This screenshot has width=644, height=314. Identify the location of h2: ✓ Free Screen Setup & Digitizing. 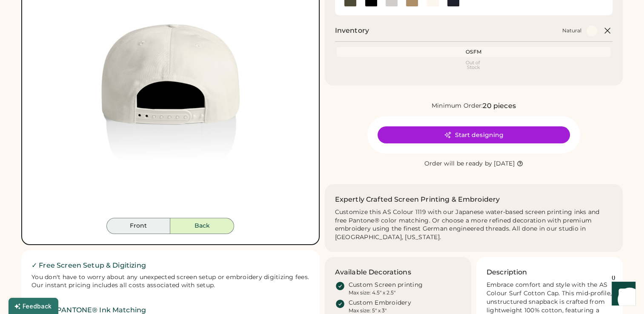
(170, 266).